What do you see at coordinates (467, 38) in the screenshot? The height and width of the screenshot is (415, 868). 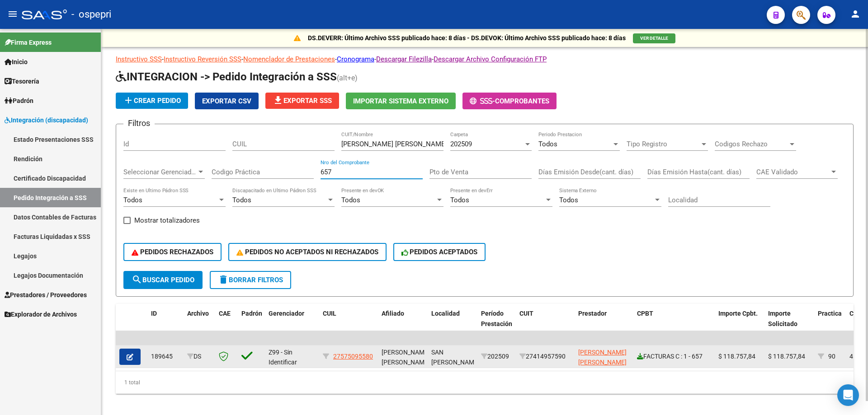 I see `p: DS.DEVERR: Último Archivo SSS publicado hace: 8 días - DS.DEVOK: Último Archivo SSS publicado hac...` at bounding box center [467, 38].